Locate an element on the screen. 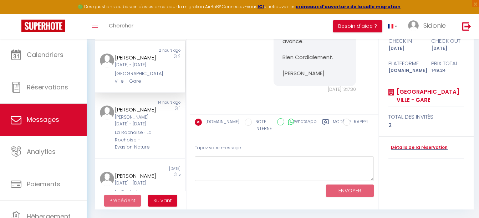  label: WhatsApp is located at coordinates (300, 122).